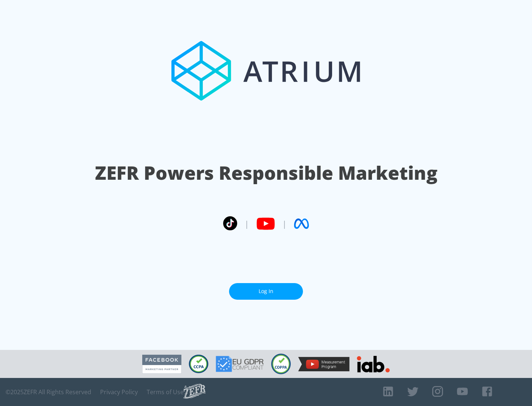 The image size is (532, 406). I want to click on a: Privacy Policy, so click(119, 393).